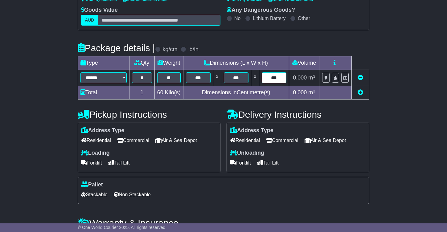 This screenshot has height=232, width=447. What do you see at coordinates (360, 92) in the screenshot?
I see `a: Add new item` at bounding box center [360, 92].